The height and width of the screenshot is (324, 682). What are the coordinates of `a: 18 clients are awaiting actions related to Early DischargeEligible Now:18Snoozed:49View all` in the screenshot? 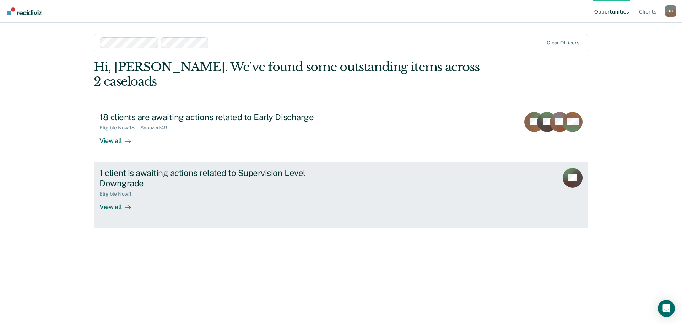 It's located at (341, 134).